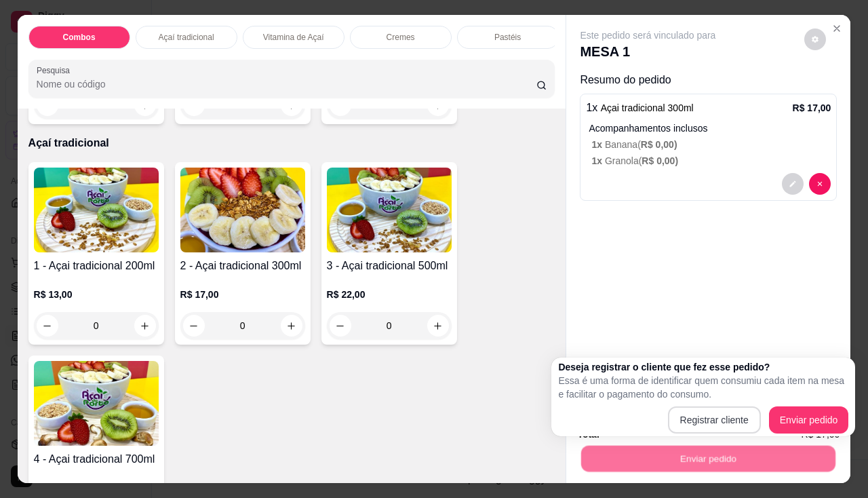  What do you see at coordinates (96, 294) in the screenshot?
I see `p: R$ 13,00` at bounding box center [96, 294].